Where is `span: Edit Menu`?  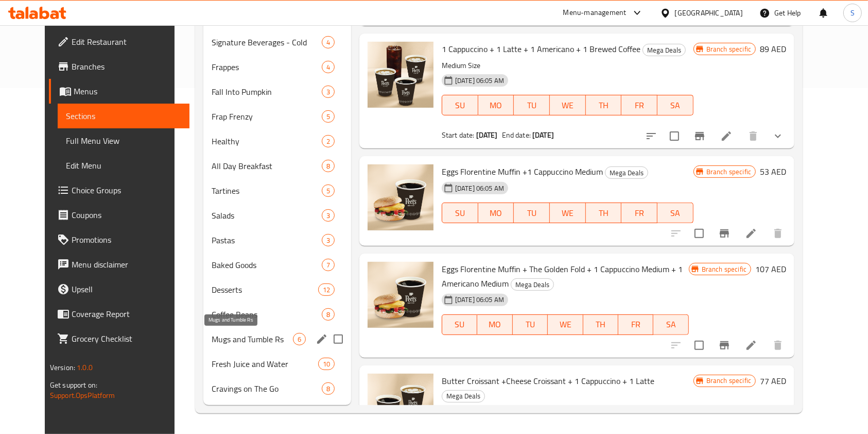
span: Edit Menu is located at coordinates (123, 165).